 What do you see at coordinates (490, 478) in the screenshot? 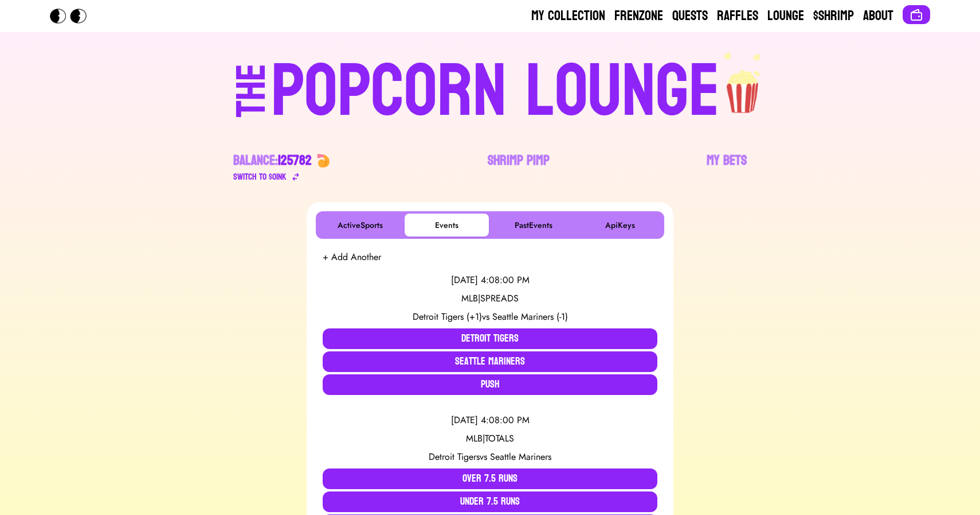
I see `button: Over 7.5 Runs` at bounding box center [490, 478].